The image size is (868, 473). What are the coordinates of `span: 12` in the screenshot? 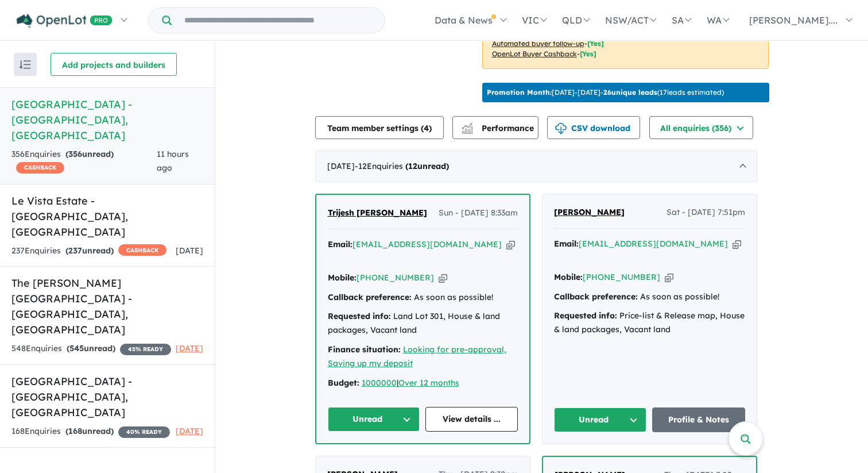 It's located at (413, 166).